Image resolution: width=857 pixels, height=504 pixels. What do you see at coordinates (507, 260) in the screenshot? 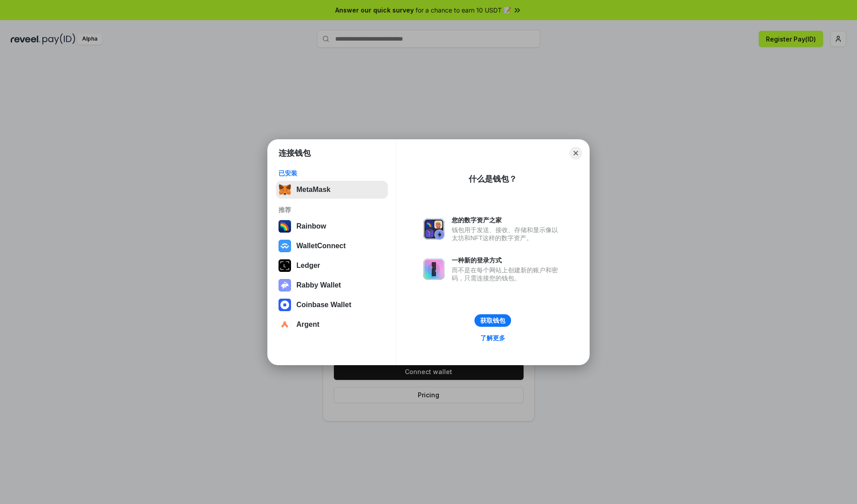
I see `div: 一种新的登录方式` at bounding box center [507, 260].